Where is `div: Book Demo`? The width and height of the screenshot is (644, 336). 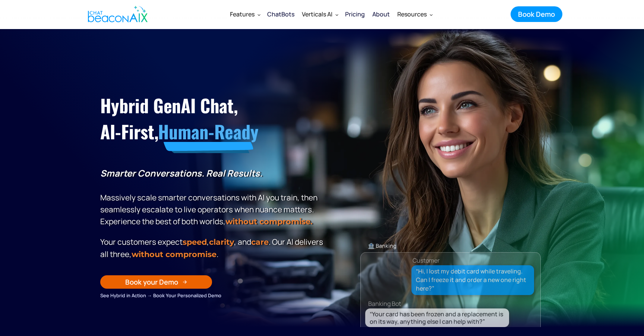
div: Book Demo is located at coordinates (537, 14).